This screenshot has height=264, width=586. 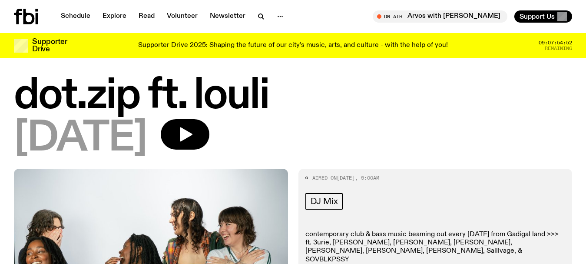 I want to click on h1: dot.zip ft. louli, so click(x=293, y=96).